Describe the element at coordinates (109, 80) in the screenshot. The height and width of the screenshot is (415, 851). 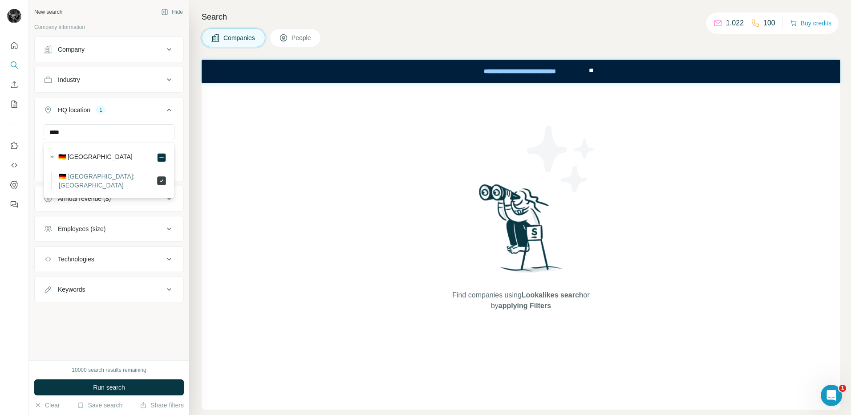
I see `button: Industry` at that location.